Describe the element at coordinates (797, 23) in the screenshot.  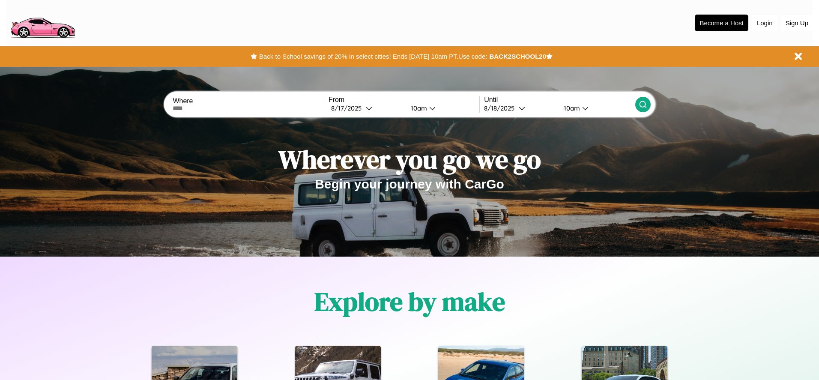
I see `button: Sign Up` at that location.